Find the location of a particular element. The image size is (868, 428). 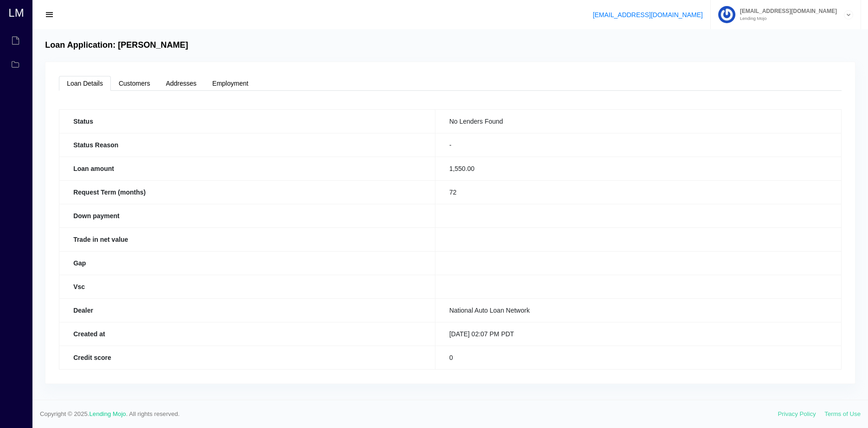

a: Privacy Policy is located at coordinates (797, 414).